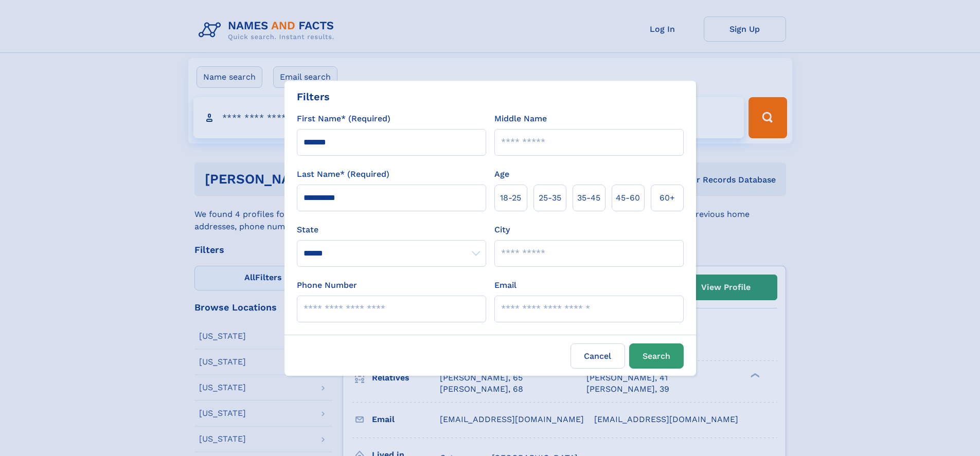 This screenshot has height=456, width=980. I want to click on label: Last Name* (Required), so click(343, 174).